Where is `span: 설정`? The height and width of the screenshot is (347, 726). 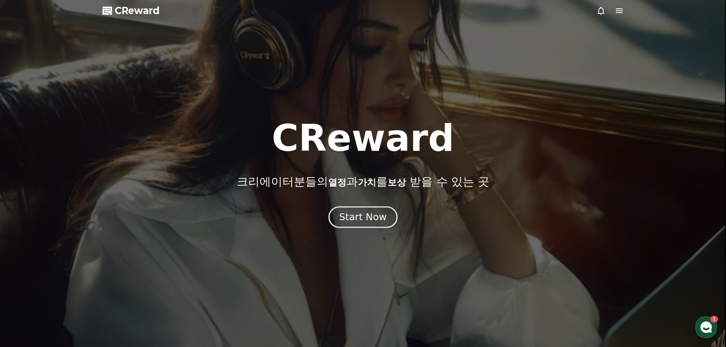
span: 설정 is located at coordinates (122, 256).